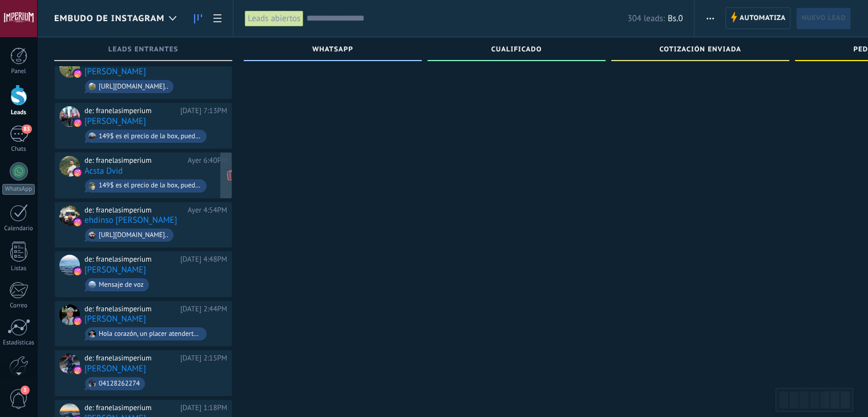 The height and width of the screenshot is (417, 868). I want to click on div: Chats, so click(19, 149).